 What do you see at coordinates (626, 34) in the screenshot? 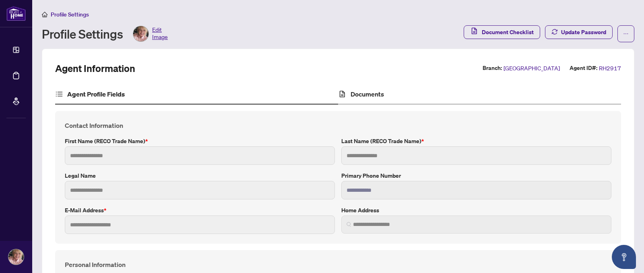
I see `span: ellipsis` at bounding box center [626, 34].